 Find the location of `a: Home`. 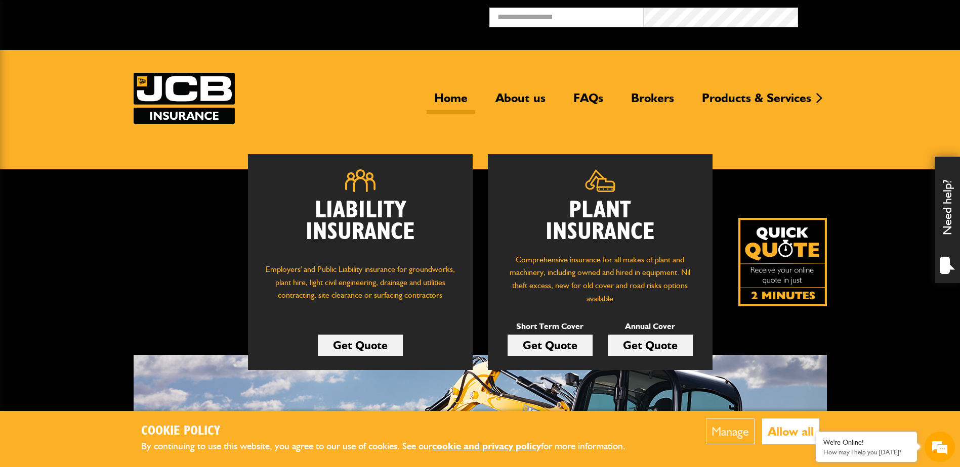

a: Home is located at coordinates (451, 102).